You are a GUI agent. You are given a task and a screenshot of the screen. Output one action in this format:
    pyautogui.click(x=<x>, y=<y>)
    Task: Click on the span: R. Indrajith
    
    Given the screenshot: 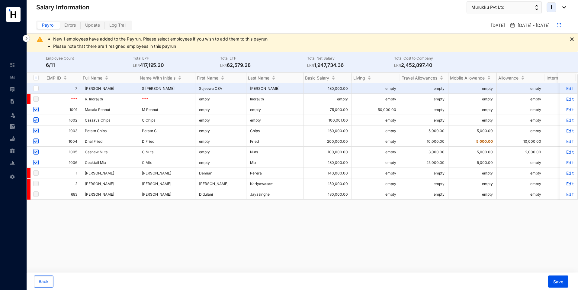 What is the action you would take?
    pyautogui.click(x=110, y=99)
    